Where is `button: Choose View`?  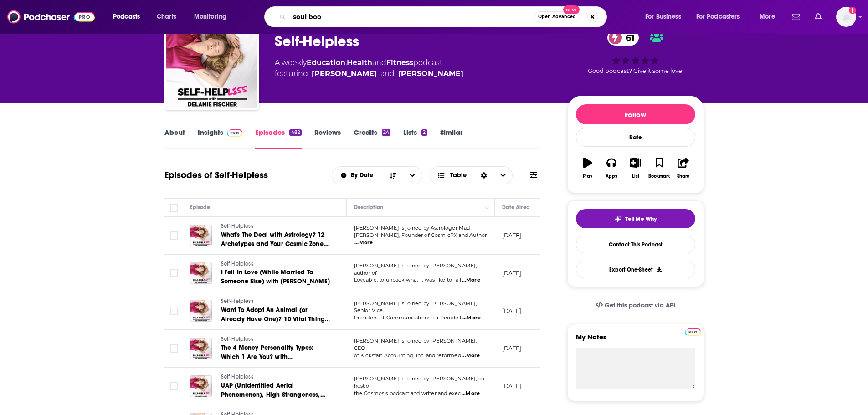
button: Choose View is located at coordinates (471, 176).